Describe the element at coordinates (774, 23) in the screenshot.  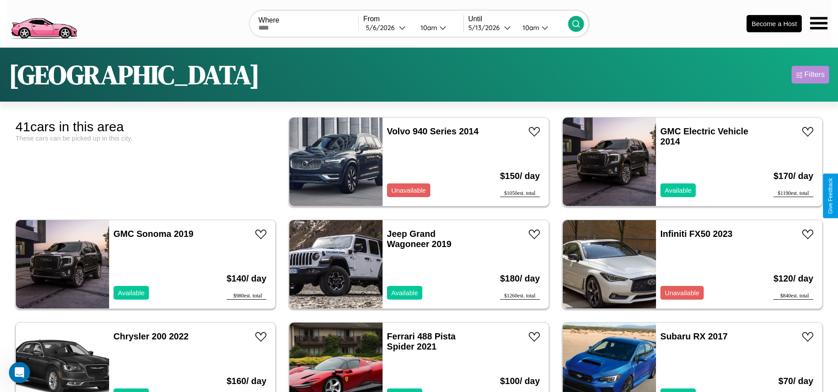
I see `button: Become a Host` at that location.